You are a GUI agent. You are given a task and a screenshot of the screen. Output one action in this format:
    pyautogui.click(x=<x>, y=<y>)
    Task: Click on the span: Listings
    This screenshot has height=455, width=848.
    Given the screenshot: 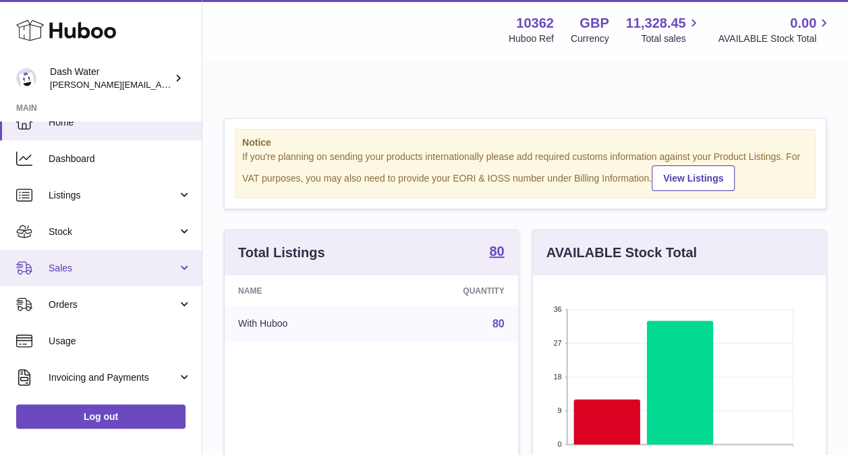 What is the action you would take?
    pyautogui.click(x=113, y=195)
    